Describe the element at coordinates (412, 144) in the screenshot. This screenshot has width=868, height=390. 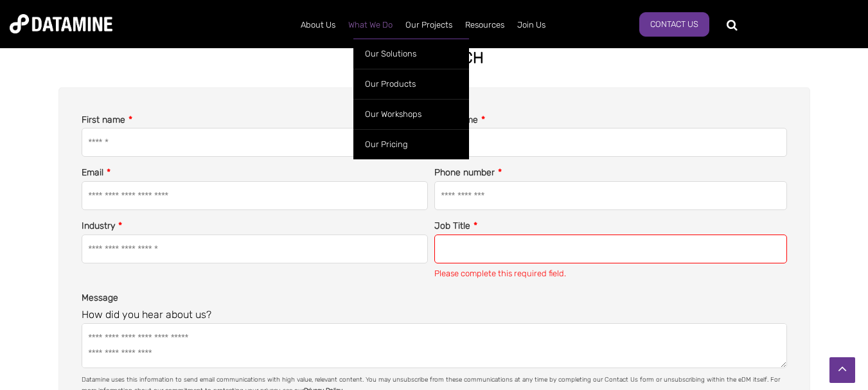
I see `a: Our Pricing` at that location.